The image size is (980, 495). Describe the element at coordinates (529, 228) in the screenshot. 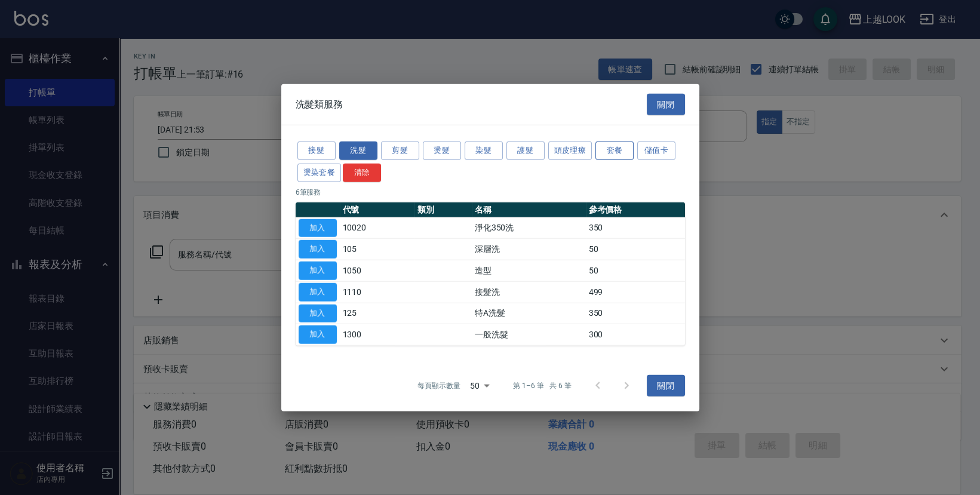

I see `td: 淨化350洗` at that location.